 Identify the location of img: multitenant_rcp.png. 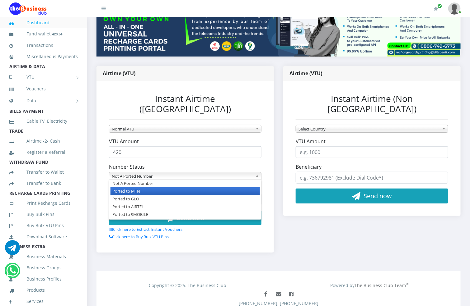
(278, 31).